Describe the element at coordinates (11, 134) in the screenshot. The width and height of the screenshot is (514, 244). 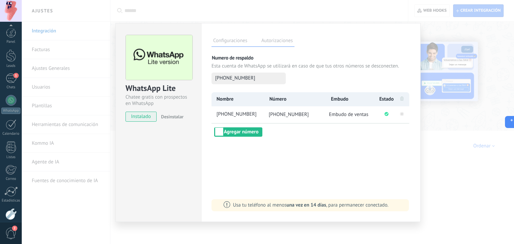
I see `div: Calendario` at that location.